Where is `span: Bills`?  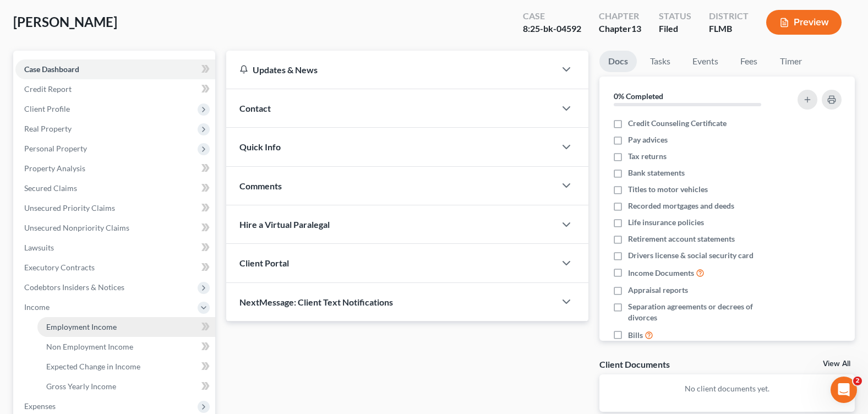 span: Bills is located at coordinates (636, 335).